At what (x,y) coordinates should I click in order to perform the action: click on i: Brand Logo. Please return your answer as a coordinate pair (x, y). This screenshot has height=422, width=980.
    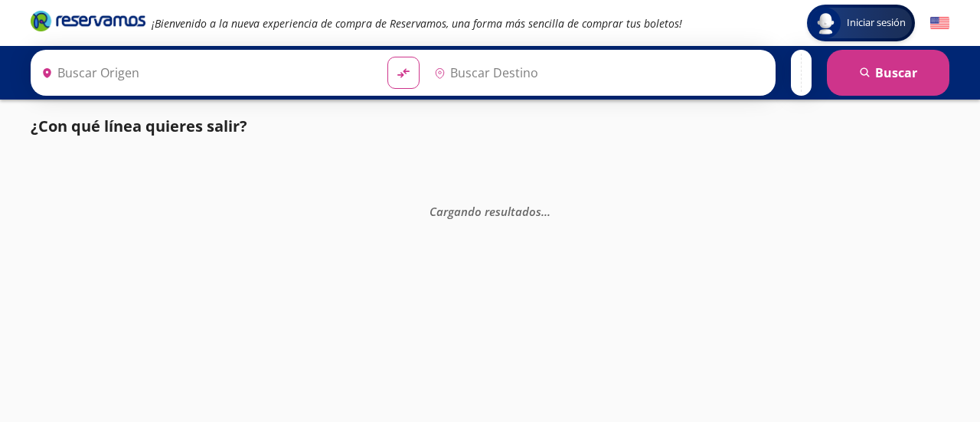
    Looking at the image, I should click on (88, 21).